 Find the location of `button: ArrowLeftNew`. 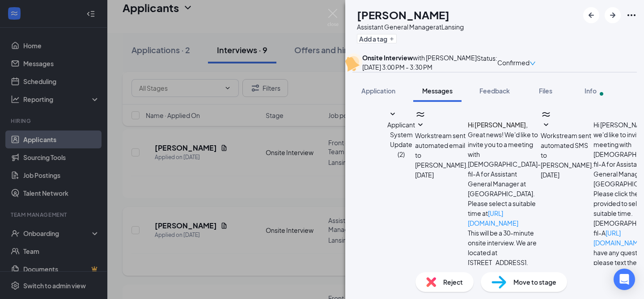

button: ArrowLeftNew is located at coordinates (591, 15).